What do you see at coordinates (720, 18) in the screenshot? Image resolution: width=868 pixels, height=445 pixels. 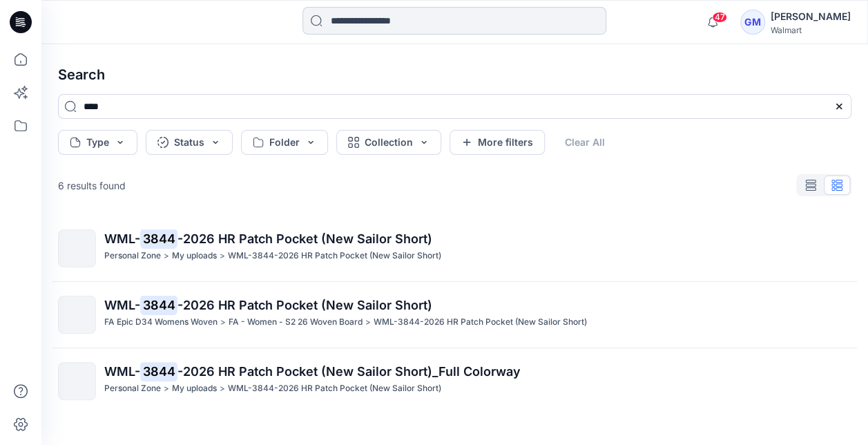 I see `span: 47` at bounding box center [720, 18].